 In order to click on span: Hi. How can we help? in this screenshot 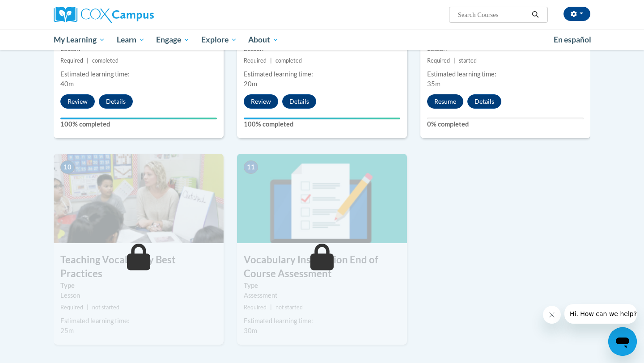, I will do `click(39, 10)`.